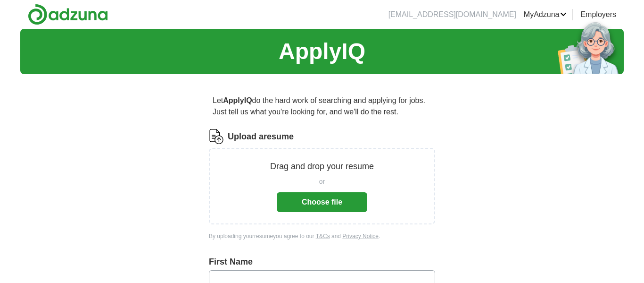 The width and height of the screenshot is (644, 283). Describe the element at coordinates (323, 236) in the screenshot. I see `a: T&Cs` at that location.